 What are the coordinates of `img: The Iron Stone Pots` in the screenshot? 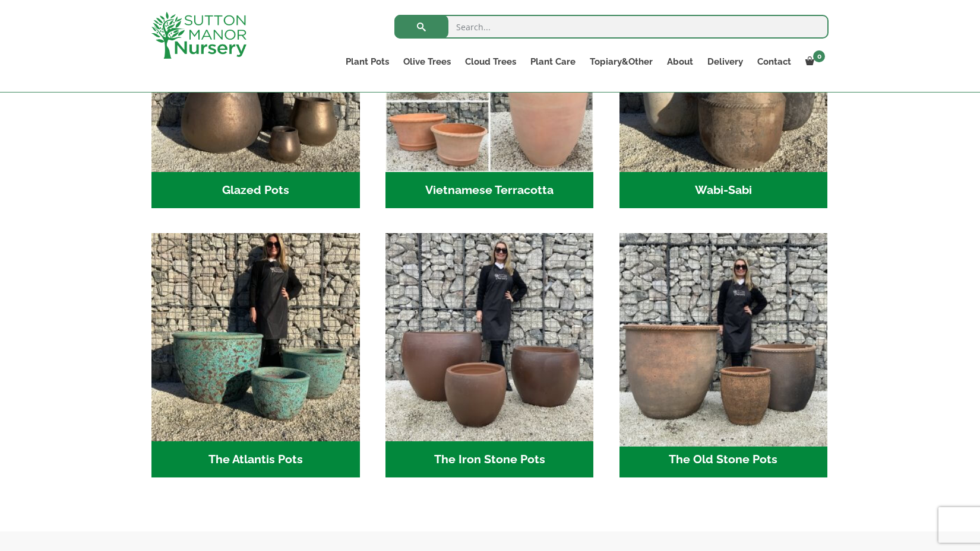 It's located at (489, 337).